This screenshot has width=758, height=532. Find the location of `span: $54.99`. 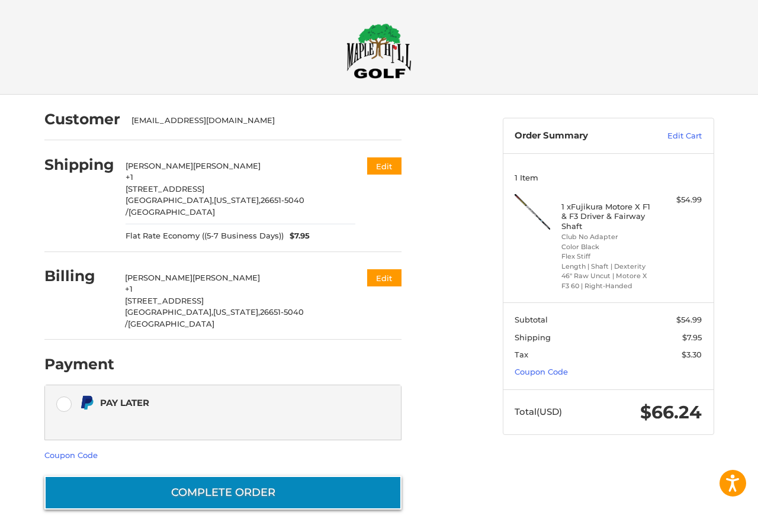

span: $54.99 is located at coordinates (688, 320).